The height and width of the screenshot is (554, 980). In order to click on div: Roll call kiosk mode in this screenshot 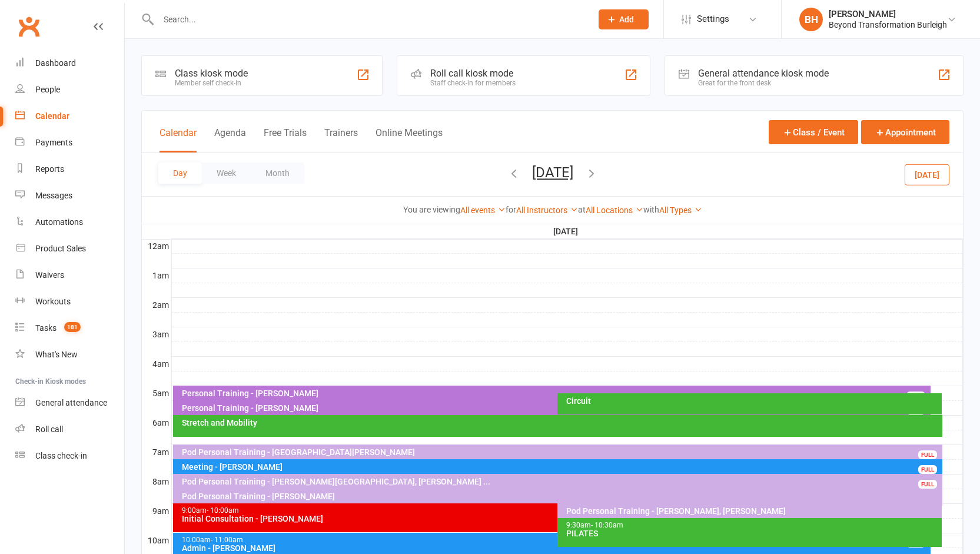, I will do `click(473, 73)`.